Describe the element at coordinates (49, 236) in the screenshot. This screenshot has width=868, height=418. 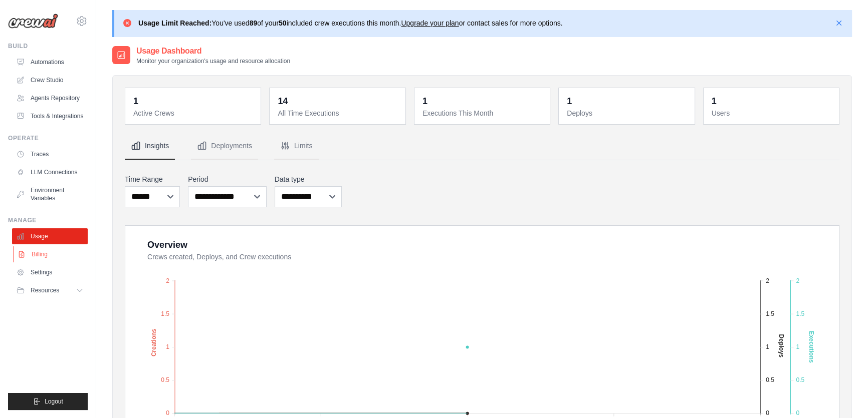
I see `a: Usage` at that location.